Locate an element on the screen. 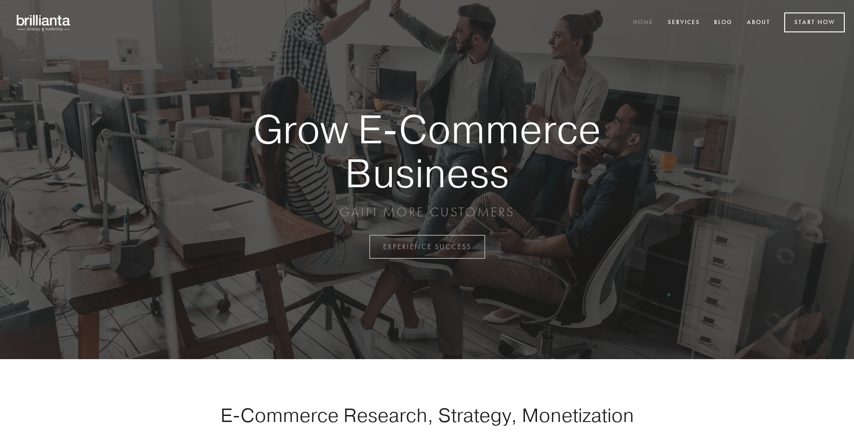  strong: Grow E-Commerce Business is located at coordinates (427, 151).